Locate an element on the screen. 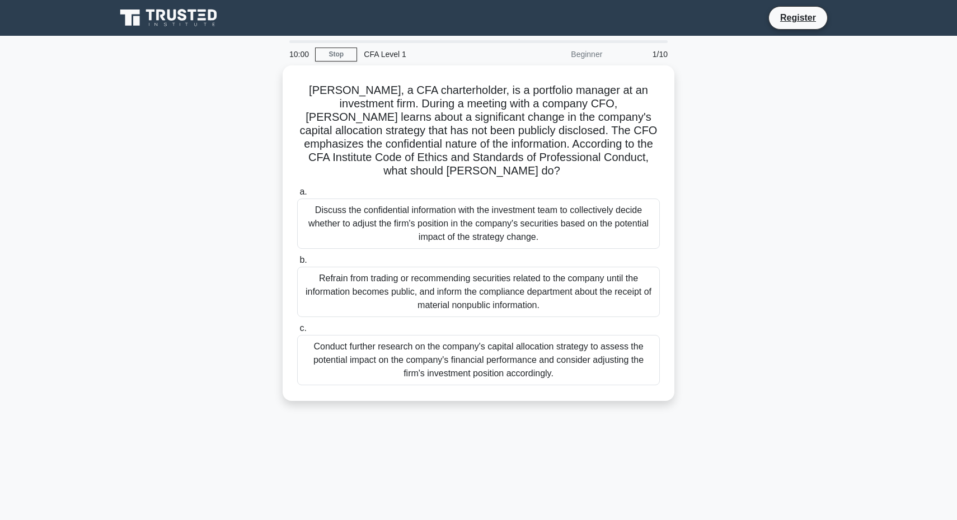 This screenshot has width=957, height=520. span: b. is located at coordinates (303, 260).